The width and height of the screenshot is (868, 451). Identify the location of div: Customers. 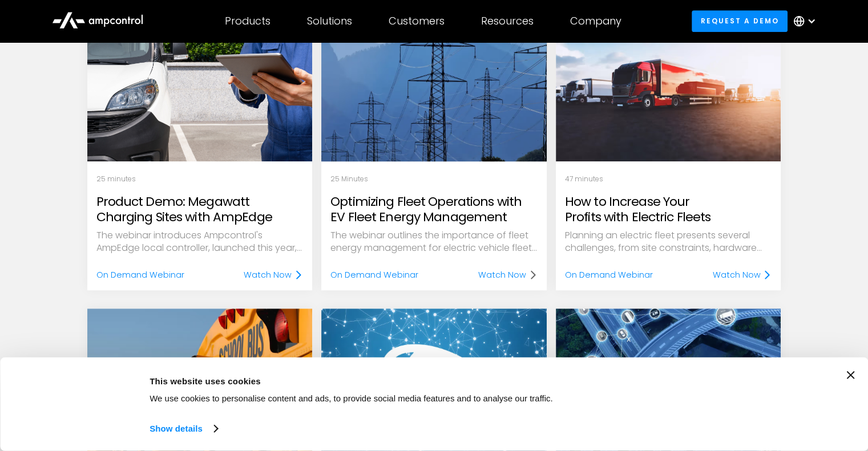
(416, 21).